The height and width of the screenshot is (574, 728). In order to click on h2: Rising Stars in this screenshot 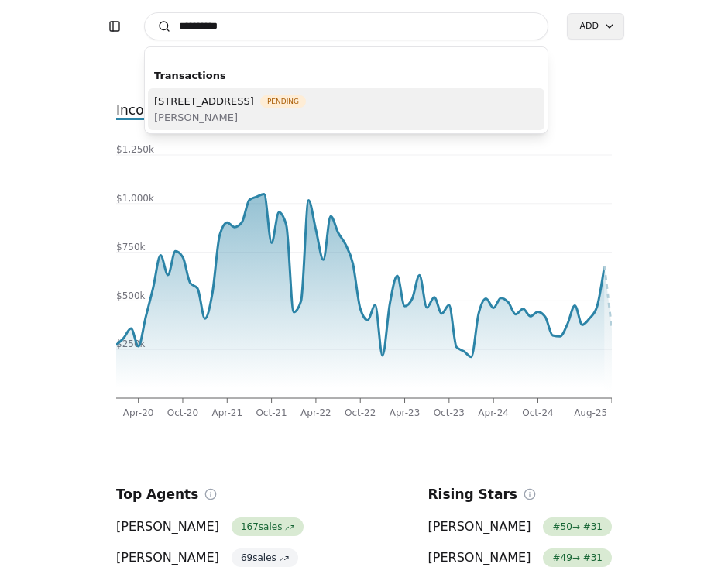, I will do `click(473, 494)`.